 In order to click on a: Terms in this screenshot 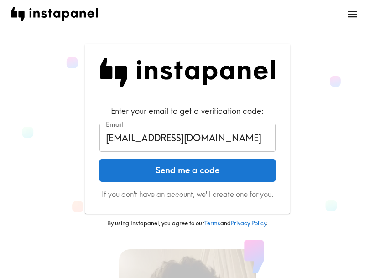, I will do `click(212, 223)`.